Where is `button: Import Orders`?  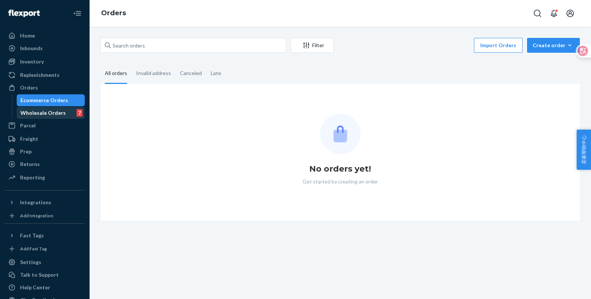
button: Import Orders is located at coordinates (498, 45).